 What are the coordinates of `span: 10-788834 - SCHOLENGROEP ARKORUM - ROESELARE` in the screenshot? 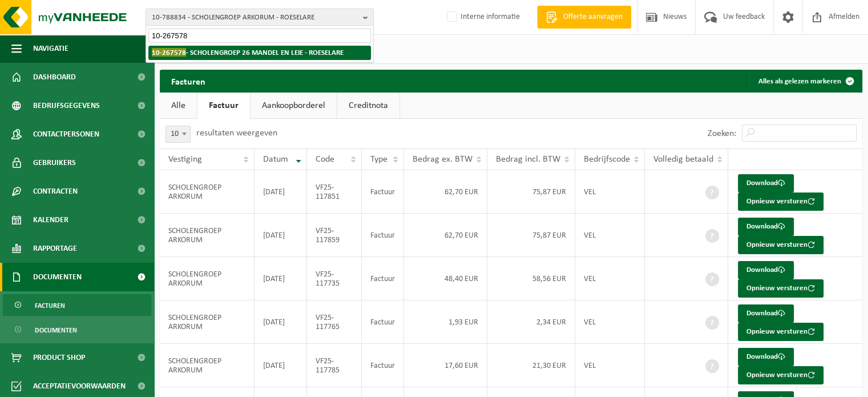 It's located at (255, 17).